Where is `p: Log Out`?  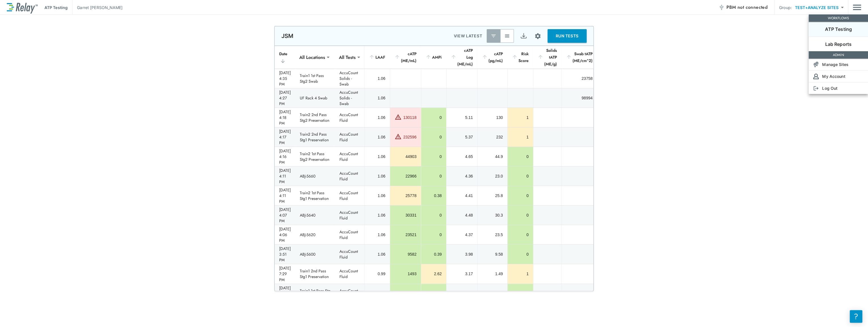 p: Log Out is located at coordinates (830, 88).